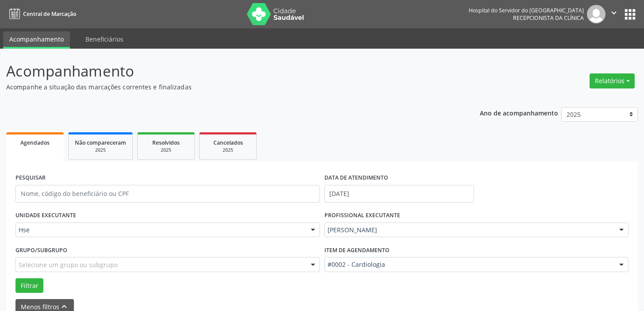 The height and width of the screenshot is (311, 644). Describe the element at coordinates (45, 216) in the screenshot. I see `label: UNIDADE EXECUTANTE` at that location.